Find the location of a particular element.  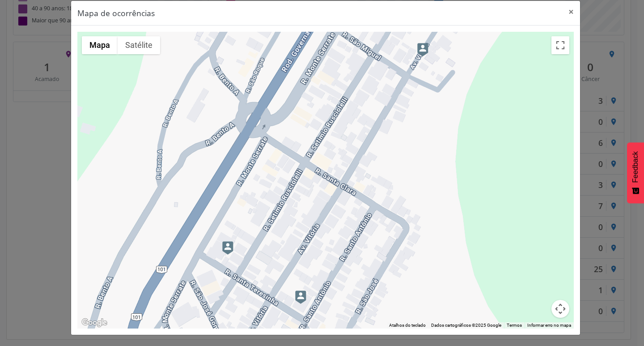

a: Informar erro no mapa is located at coordinates (549, 325).